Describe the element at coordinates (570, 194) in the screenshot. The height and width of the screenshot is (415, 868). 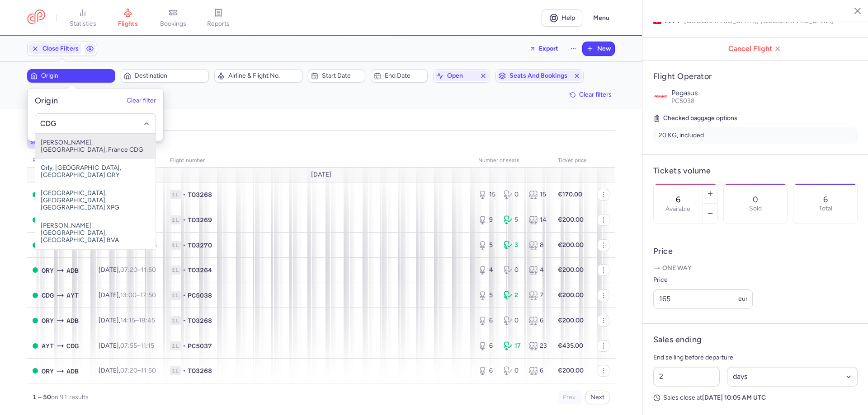
I see `strong: €170.00` at that location.